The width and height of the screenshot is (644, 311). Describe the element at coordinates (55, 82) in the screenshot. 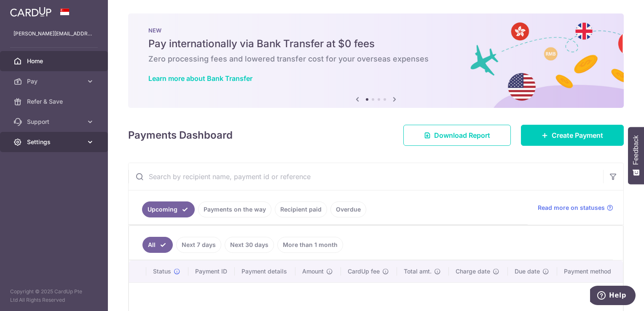

I see `span: Pay` at that location.